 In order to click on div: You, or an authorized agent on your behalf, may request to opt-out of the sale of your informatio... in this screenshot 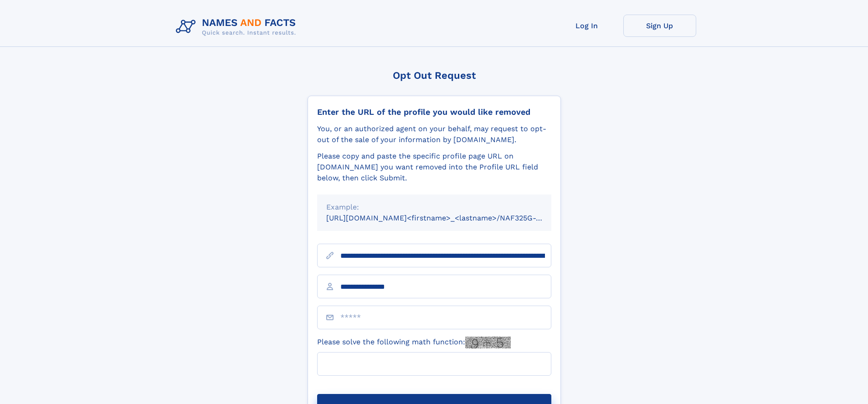, I will do `click(434, 134)`.